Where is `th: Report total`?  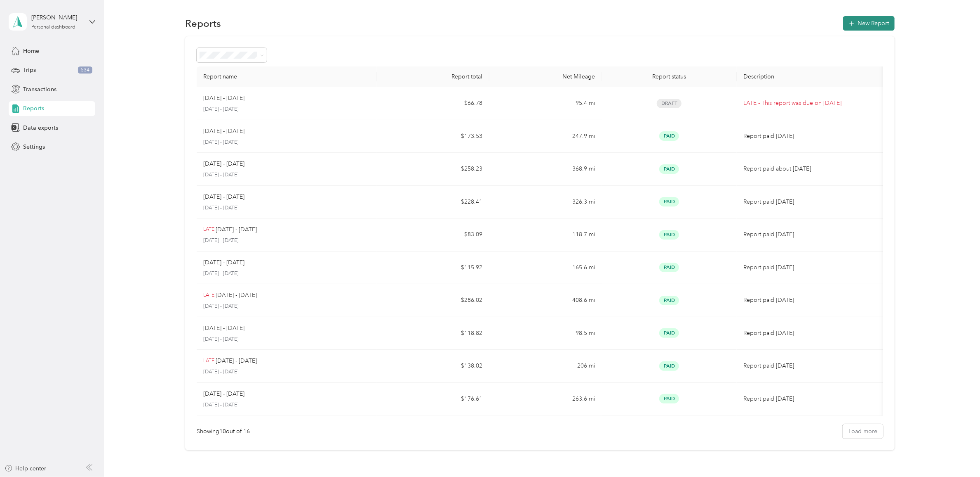 th: Report total is located at coordinates (433, 77).